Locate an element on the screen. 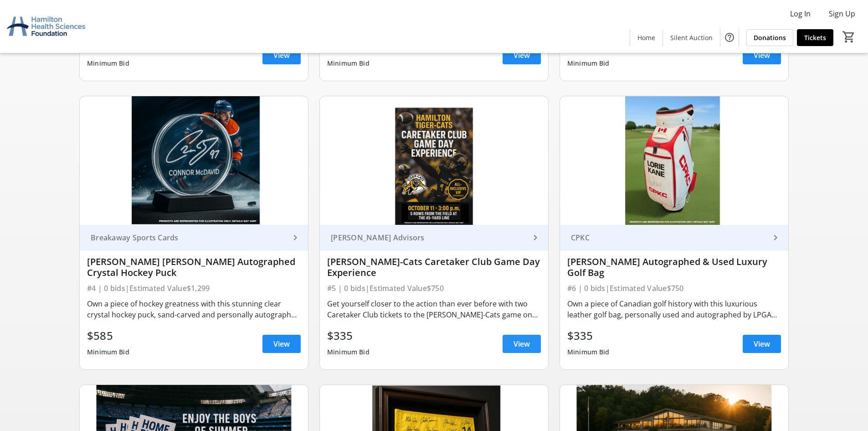 Image resolution: width=868 pixels, height=431 pixels. a: Donations is located at coordinates (769, 38).